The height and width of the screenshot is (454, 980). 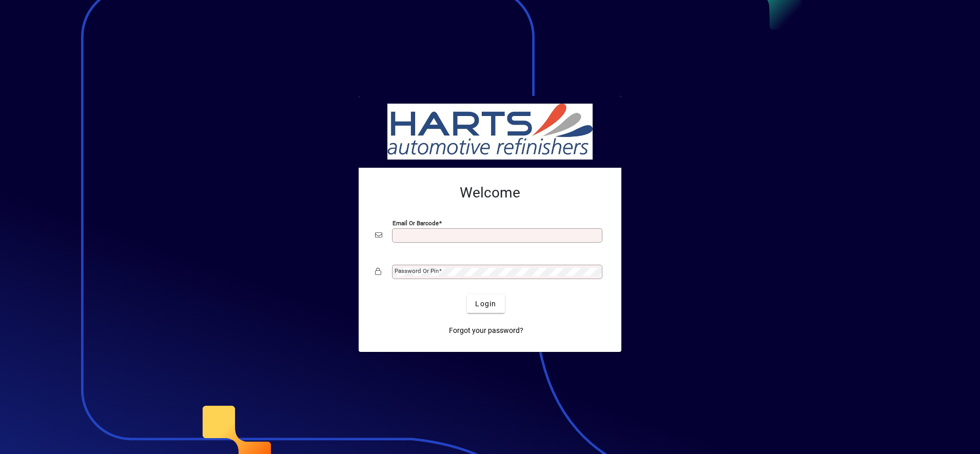 I want to click on button: Login, so click(x=485, y=304).